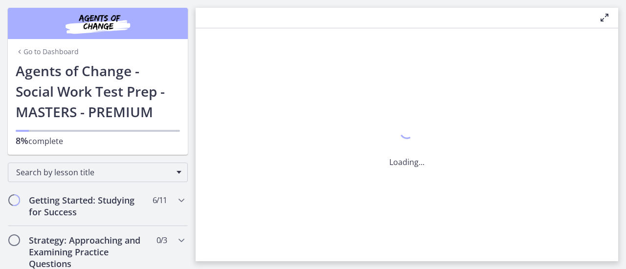 This screenshot has width=626, height=269. I want to click on div: 1, so click(407, 134).